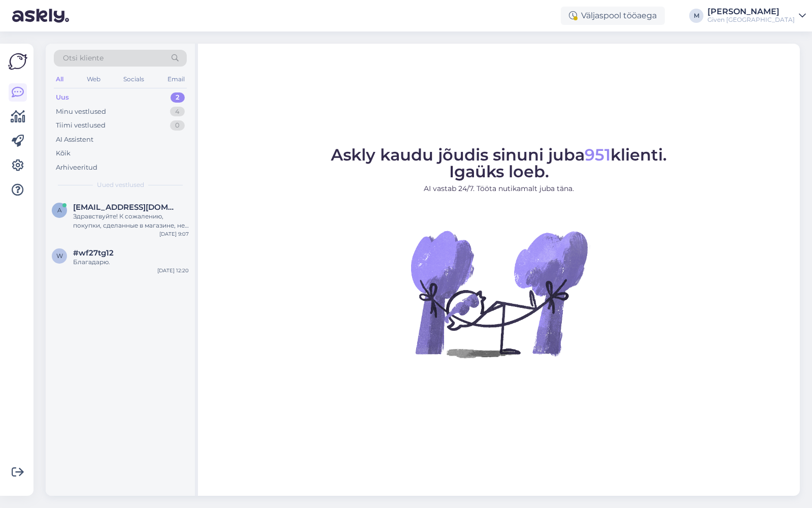 The image size is (812, 508). I want to click on span: w, so click(60, 256).